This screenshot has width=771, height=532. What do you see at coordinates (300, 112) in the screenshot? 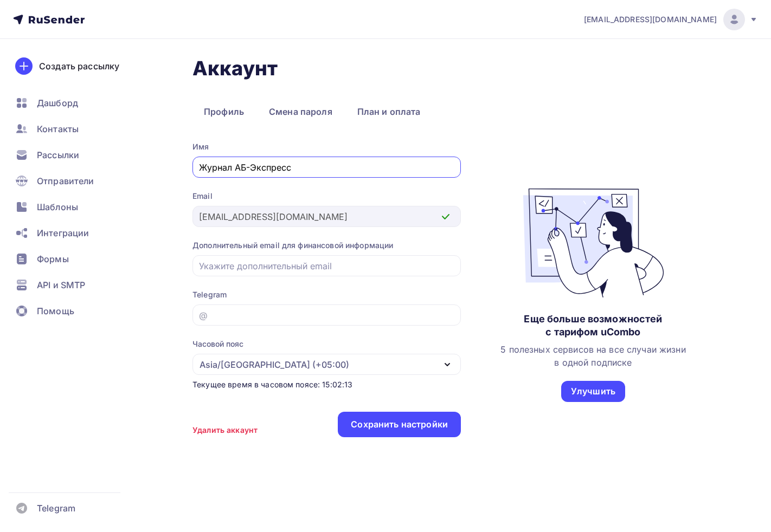
I see `a: Смена пароля` at bounding box center [300, 112].